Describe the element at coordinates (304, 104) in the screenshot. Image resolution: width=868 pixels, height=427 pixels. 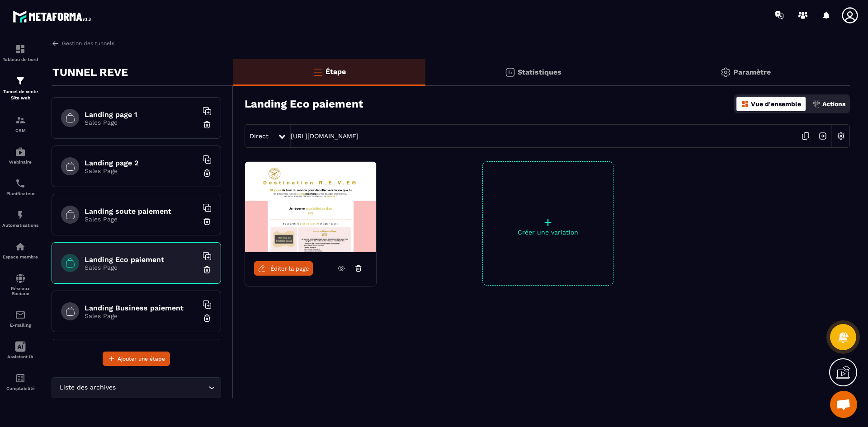
I see `h3: Landing Eco paiement` at that location.